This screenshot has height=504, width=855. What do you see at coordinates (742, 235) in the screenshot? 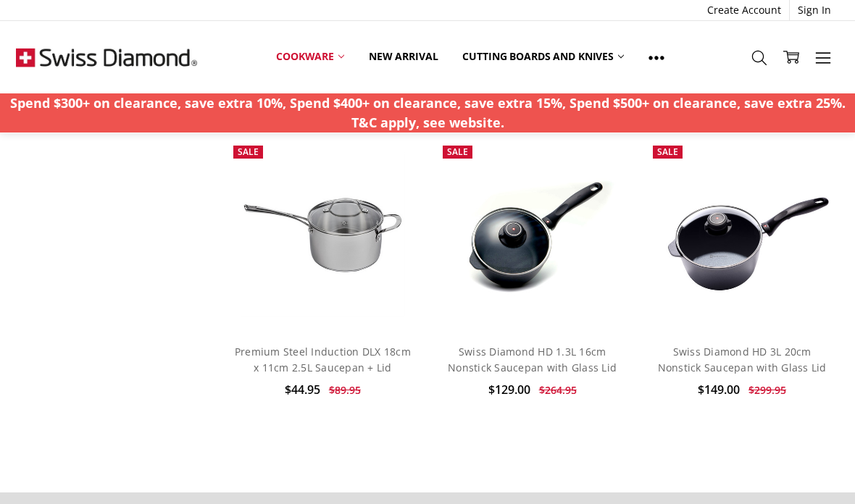
I see `img: Swiss Diamond HD 3L 20cm Nonstick Saucepan with Glass Lid` at bounding box center [742, 235].